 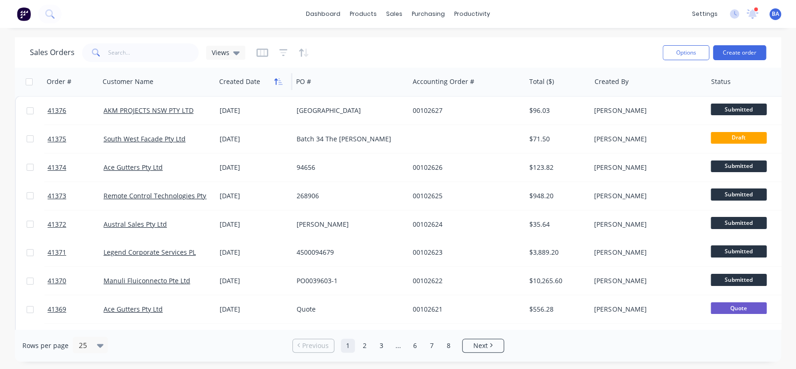 What do you see at coordinates (449, 346) in the screenshot?
I see `a: Page 8` at bounding box center [449, 346].